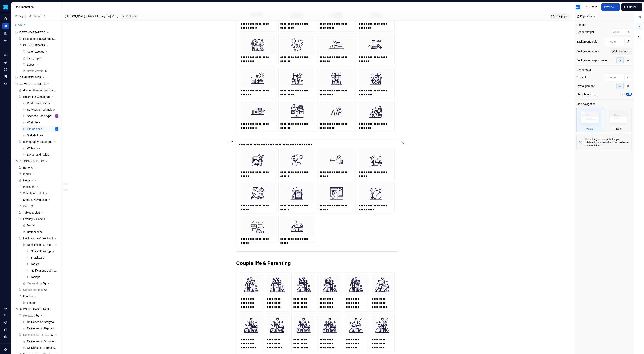 The image size is (644, 354). Describe the element at coordinates (36, 77) in the screenshot. I see `div: DS GUIDELINES` at that location.